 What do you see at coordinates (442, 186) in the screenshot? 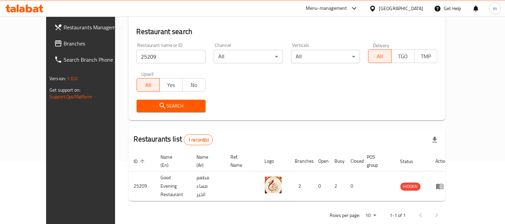
I see `div: Menu` at bounding box center [442, 186].